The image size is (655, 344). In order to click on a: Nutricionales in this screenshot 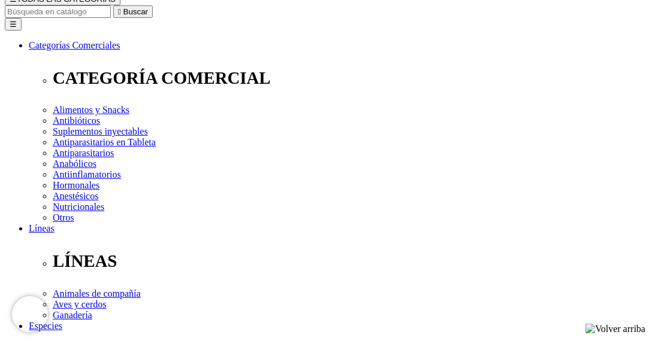, I will do `click(78, 207)`.